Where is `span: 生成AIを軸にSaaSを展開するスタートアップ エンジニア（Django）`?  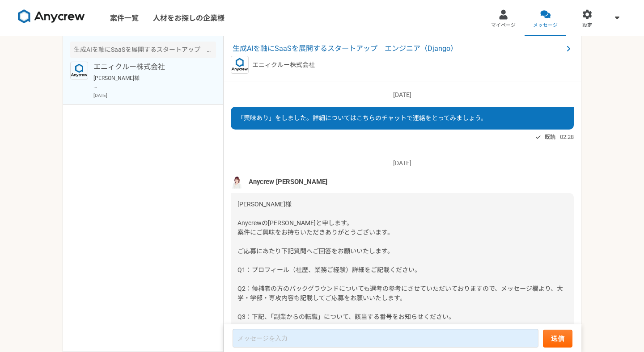
span: 生成AIを軸にSaaSを展開するスタートアップ エンジニア（Django） is located at coordinates (398, 49).